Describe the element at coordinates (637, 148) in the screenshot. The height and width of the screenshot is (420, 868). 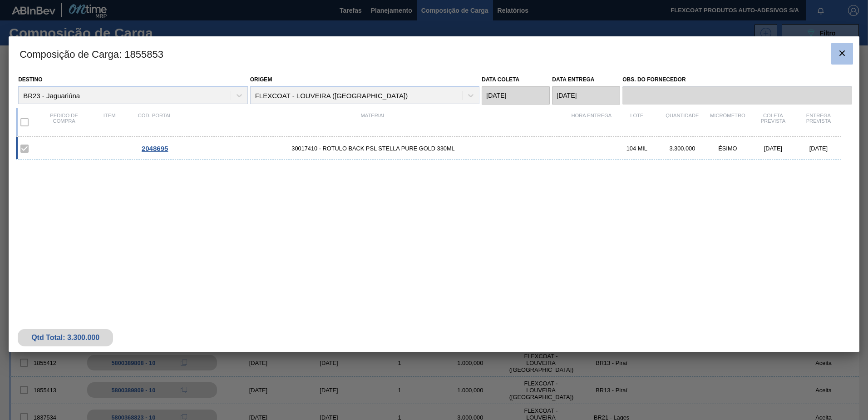
I see `div: 104 MIL` at that location.